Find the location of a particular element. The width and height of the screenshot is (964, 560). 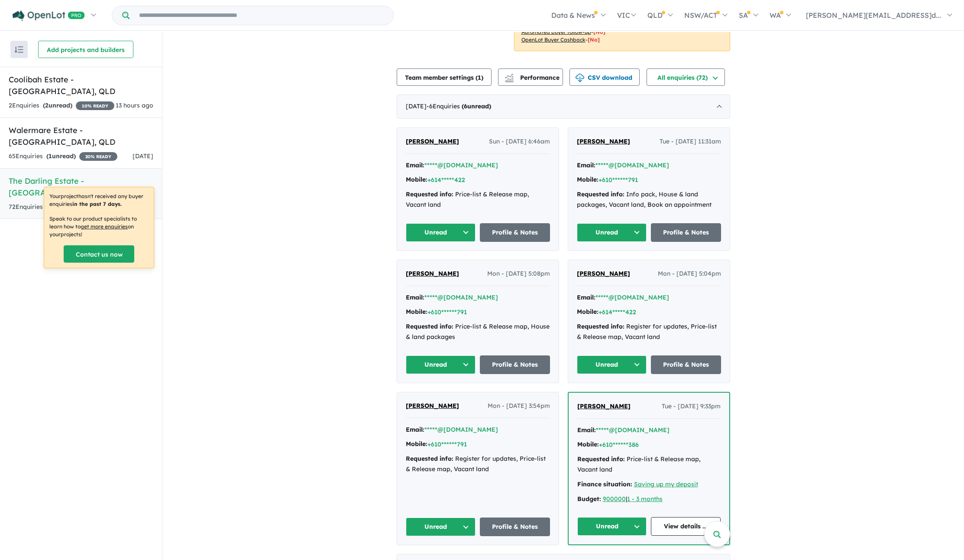

u: Automated buyer follow-up is located at coordinates (556, 31).